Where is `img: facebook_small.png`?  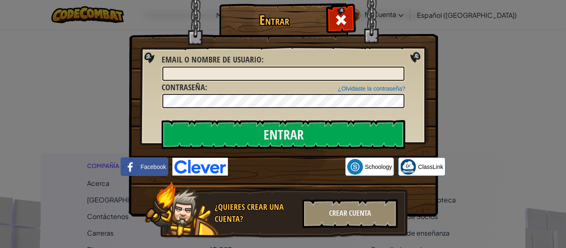 img: facebook_small.png is located at coordinates (130, 167).